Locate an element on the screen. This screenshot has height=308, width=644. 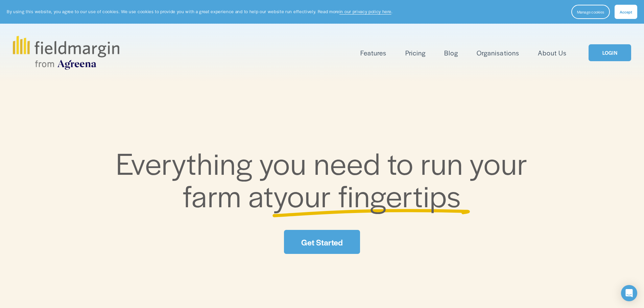
p: By using this website, you agree to our use of cookies. We use cookies to provide you with a grea... is located at coordinates (200, 11).